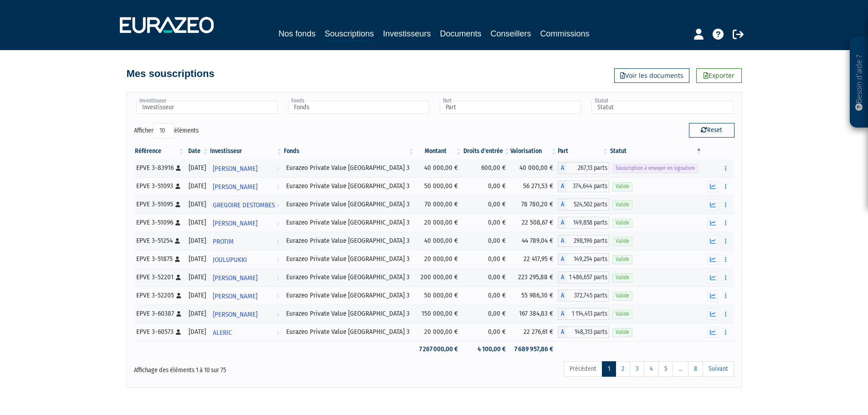 This screenshot has height=415, width=868. I want to click on a: JOULUPUKKI, so click(246, 259).